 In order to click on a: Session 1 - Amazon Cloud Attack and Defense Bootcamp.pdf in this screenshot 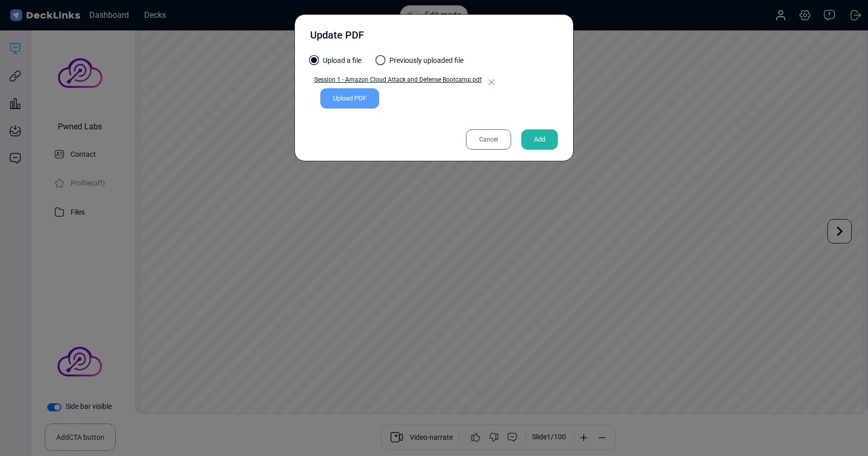, I will do `click(396, 81)`.